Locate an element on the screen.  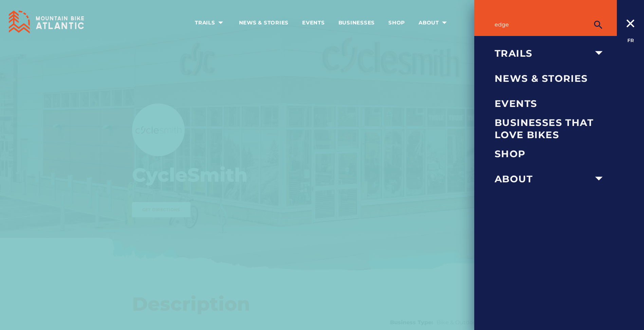
a: FR is located at coordinates (631, 40).